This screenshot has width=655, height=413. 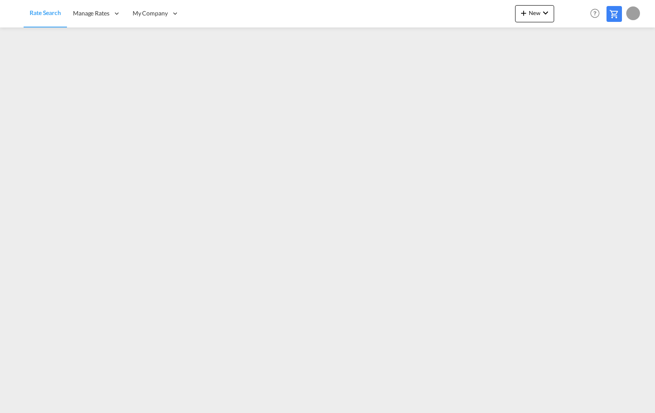 I want to click on md-icon: icon-chevron-down, so click(x=545, y=13).